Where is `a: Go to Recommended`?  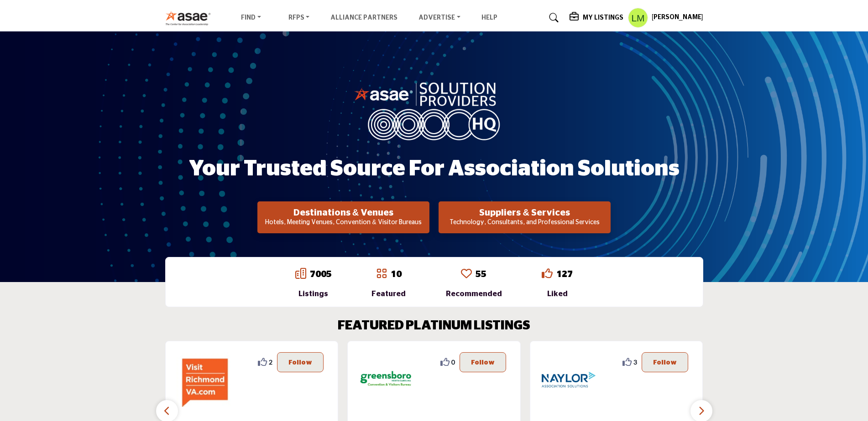
a: Go to Recommended is located at coordinates (466, 275).